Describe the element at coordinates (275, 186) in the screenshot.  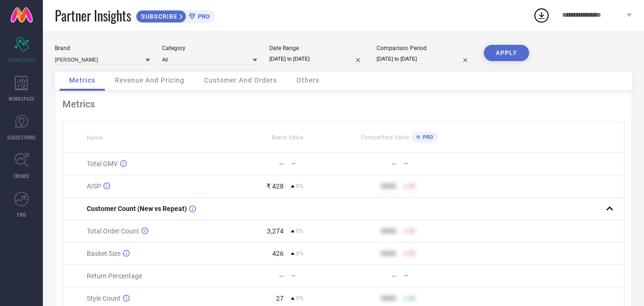
I see `div: ₹ 428` at that location.